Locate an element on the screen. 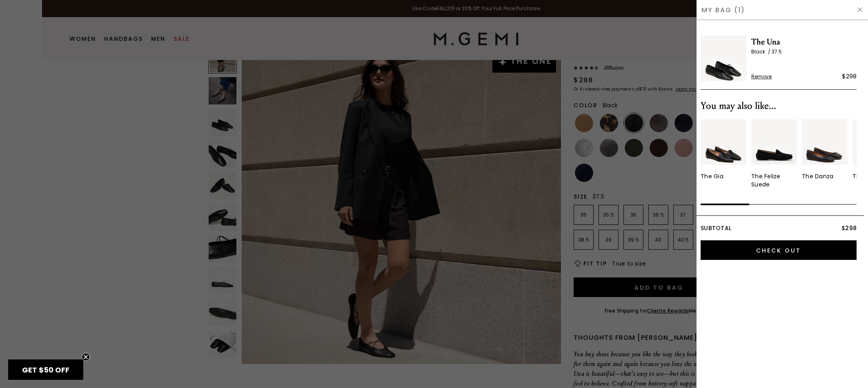 Image resolution: width=868 pixels, height=388 pixels. span: $298 is located at coordinates (849, 228).